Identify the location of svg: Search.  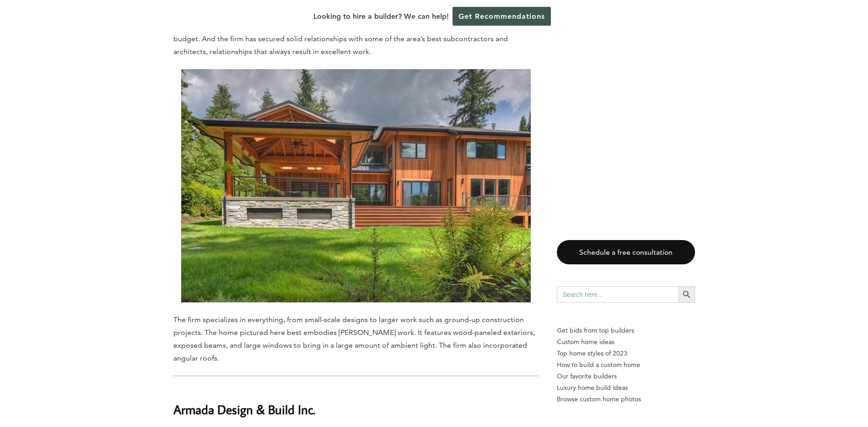
(687, 295).